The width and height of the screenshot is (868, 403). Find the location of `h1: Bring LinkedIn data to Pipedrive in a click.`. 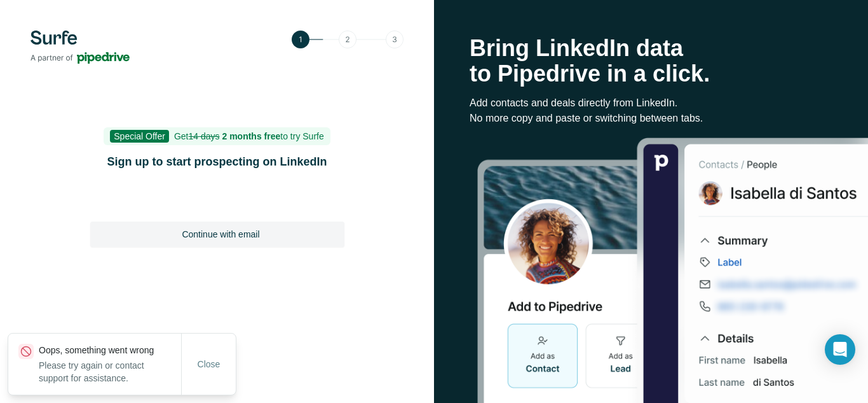

h1: Bring LinkedIn data to Pipedrive in a click. is located at coordinates (651, 61).